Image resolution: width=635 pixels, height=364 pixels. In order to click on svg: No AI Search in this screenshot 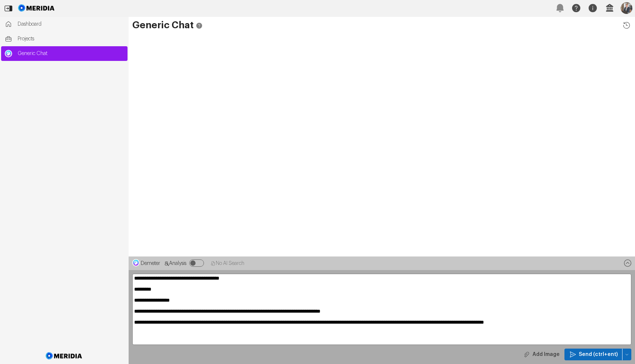, I will do `click(213, 263)`.